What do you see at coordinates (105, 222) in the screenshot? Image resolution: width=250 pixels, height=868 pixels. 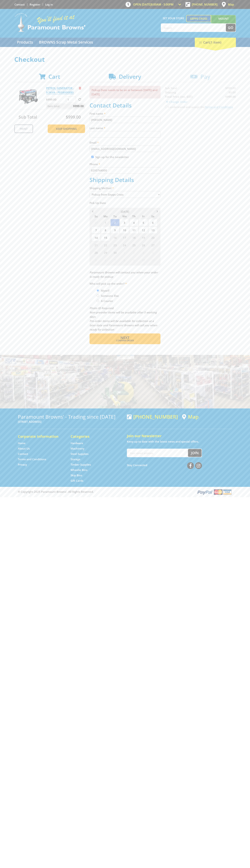 I see `span: 1` at bounding box center [105, 222].